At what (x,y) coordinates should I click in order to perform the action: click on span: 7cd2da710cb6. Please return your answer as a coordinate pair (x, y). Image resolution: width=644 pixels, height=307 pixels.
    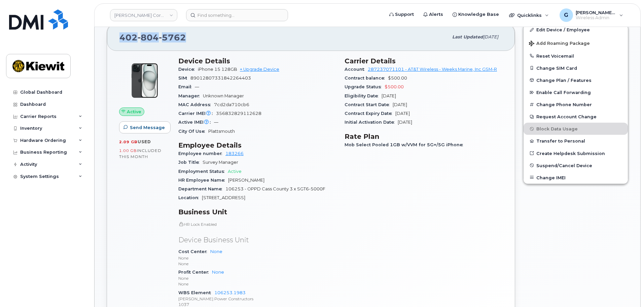
    Looking at the image, I should click on (231, 104).